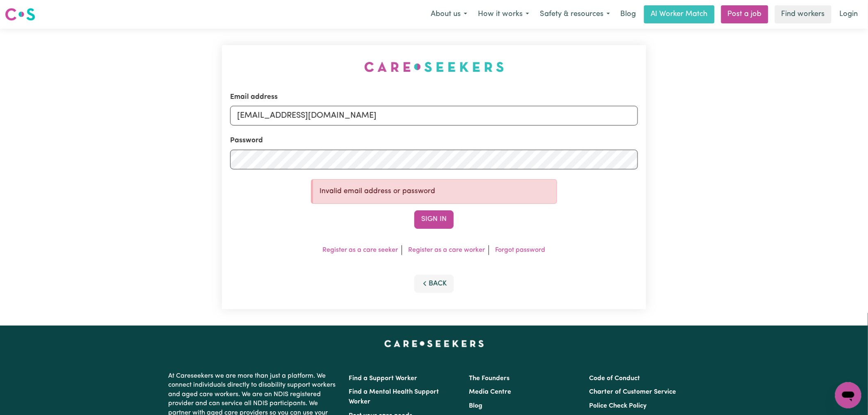 This screenshot has width=868, height=415. Describe the element at coordinates (521, 250) in the screenshot. I see `a: Forgot password` at that location.